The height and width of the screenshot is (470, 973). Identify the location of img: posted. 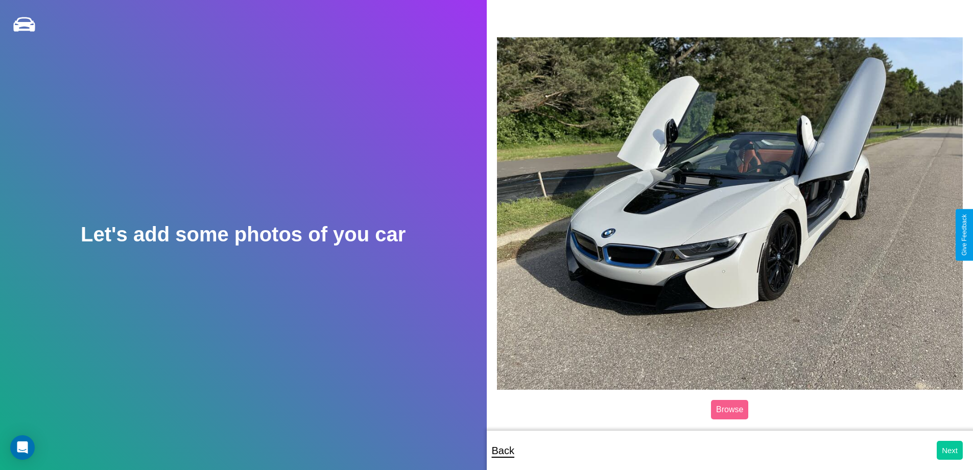
(730, 213).